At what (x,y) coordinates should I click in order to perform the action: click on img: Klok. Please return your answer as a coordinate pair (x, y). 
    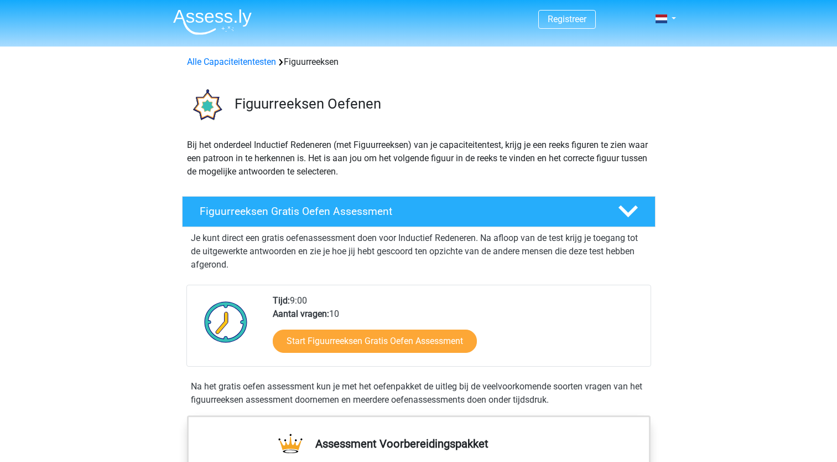
    Looking at the image, I should click on (226, 322).